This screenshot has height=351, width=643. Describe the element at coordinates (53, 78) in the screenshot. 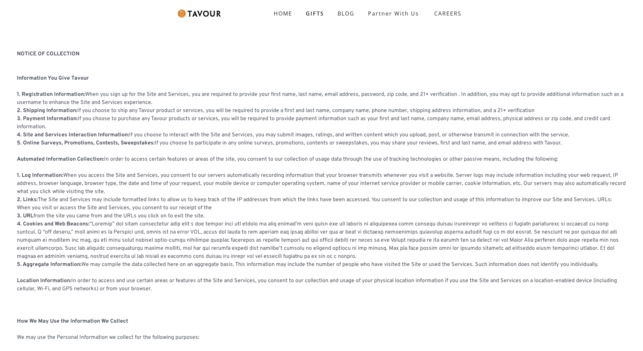

I see `strong: Information You Give Tavour ‍` at that location.